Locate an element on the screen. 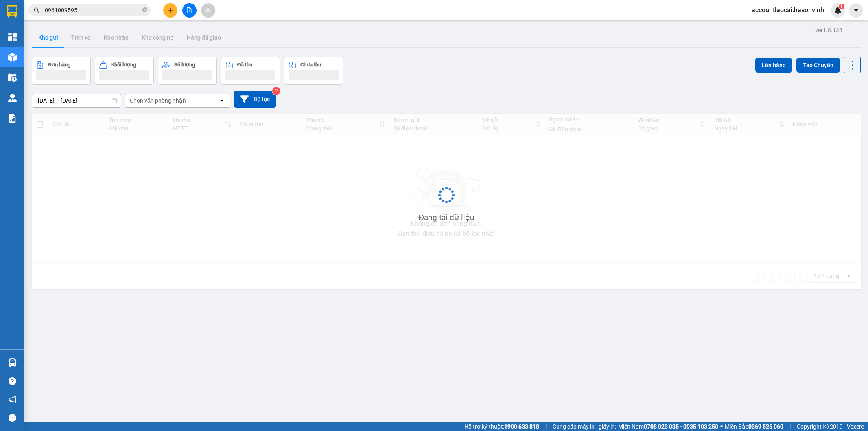 Image resolution: width=868 pixels, height=431 pixels. span: Hỗ trợ kỹ thuật: is located at coordinates (502, 426).